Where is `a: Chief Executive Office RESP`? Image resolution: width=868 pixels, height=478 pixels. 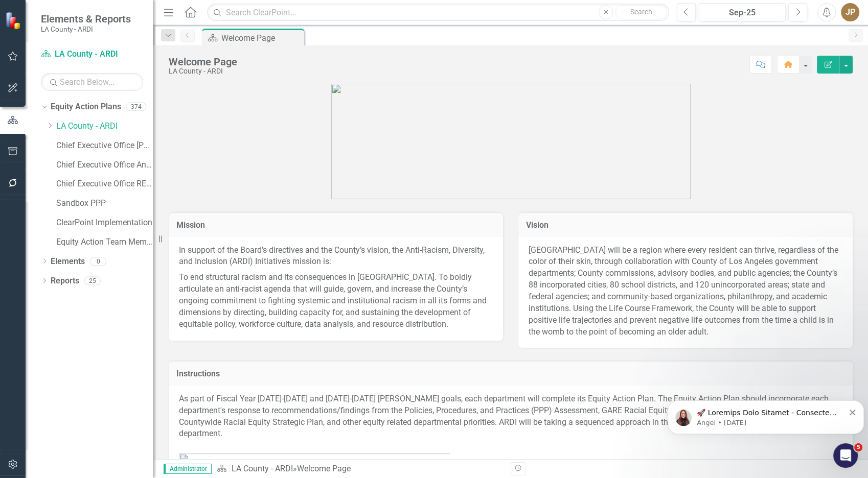
a: Chief Executive Office RESP is located at coordinates (105, 184).